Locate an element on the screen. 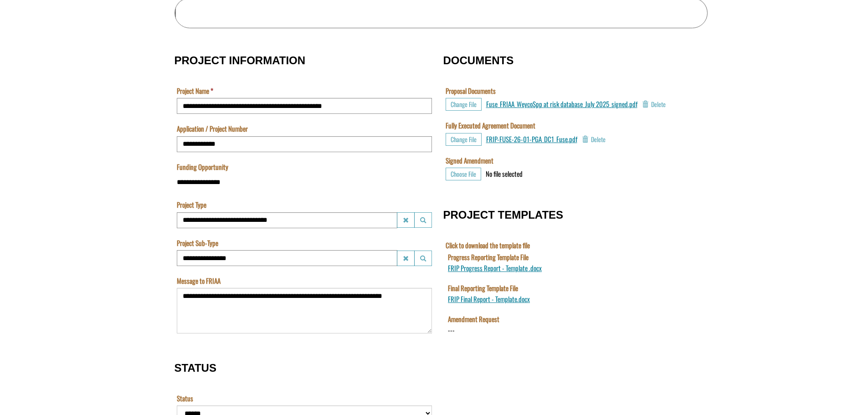  input: Project Type is located at coordinates (287, 220).